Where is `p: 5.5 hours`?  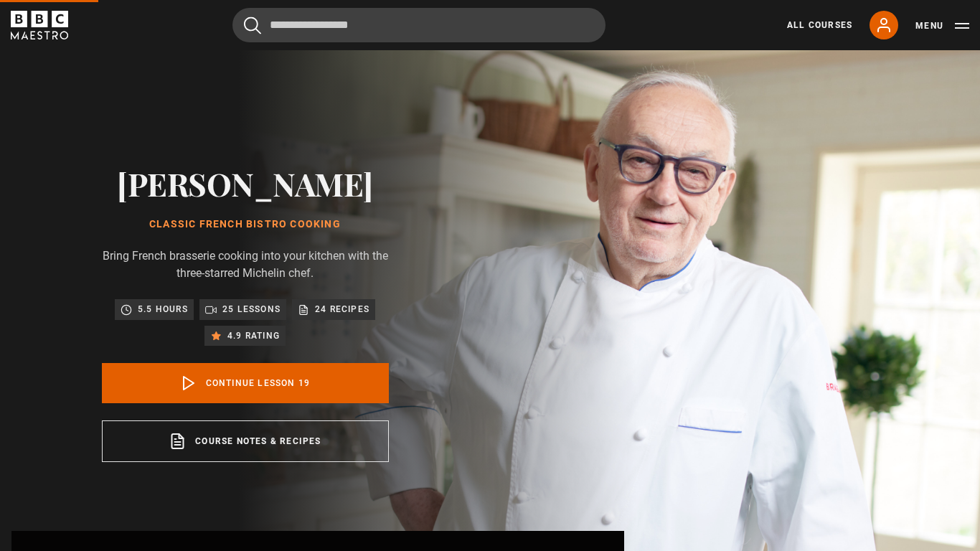 p: 5.5 hours is located at coordinates (163, 309).